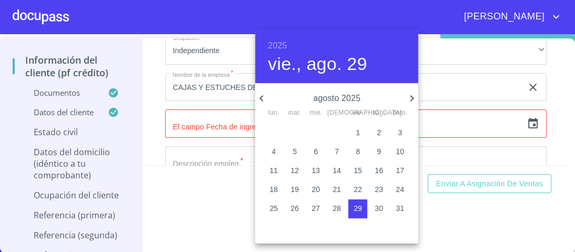 The height and width of the screenshot is (252, 575). What do you see at coordinates (379, 133) in the screenshot?
I see `button: 2` at bounding box center [379, 133].